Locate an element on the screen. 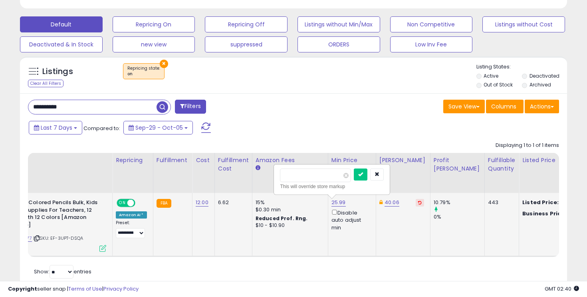  span: Last 7 Days is located at coordinates (56, 127).